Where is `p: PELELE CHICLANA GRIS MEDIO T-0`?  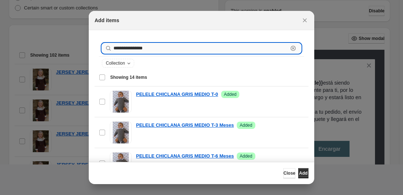 p: PELELE CHICLANA GRIS MEDIO T-0 is located at coordinates (177, 95).